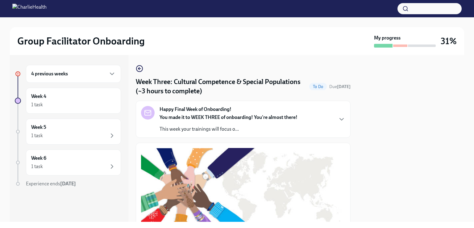  Describe the element at coordinates (318, 86) in the screenshot. I see `span: To Do` at that location.